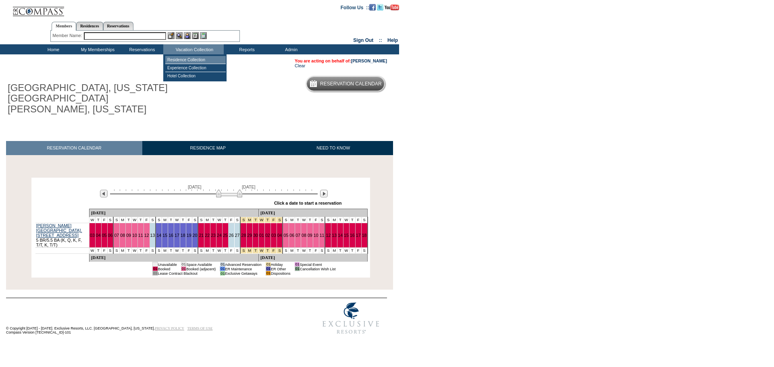  What do you see at coordinates (207, 236) in the screenshot?
I see `a: 22` at bounding box center [207, 236].